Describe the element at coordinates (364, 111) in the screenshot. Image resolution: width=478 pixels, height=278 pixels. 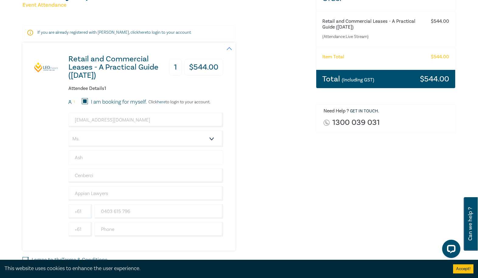
I see `a: Get in touch` at that location.